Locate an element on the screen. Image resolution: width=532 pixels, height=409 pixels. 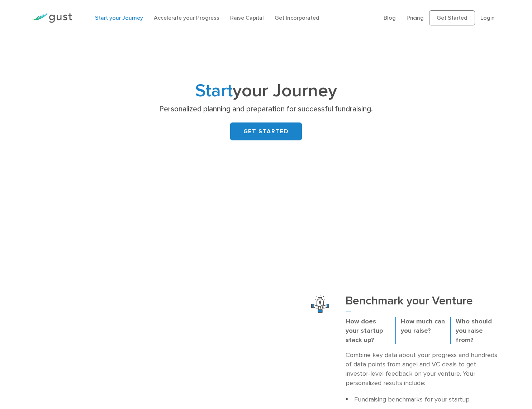
img: Benchmark Your Venture is located at coordinates (320, 304).